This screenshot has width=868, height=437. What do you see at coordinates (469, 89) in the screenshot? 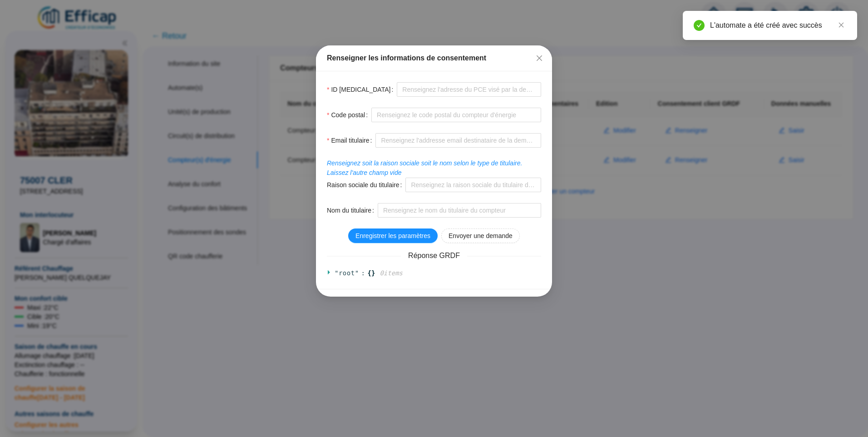
I see `input: ID PCE` at bounding box center [469, 89].